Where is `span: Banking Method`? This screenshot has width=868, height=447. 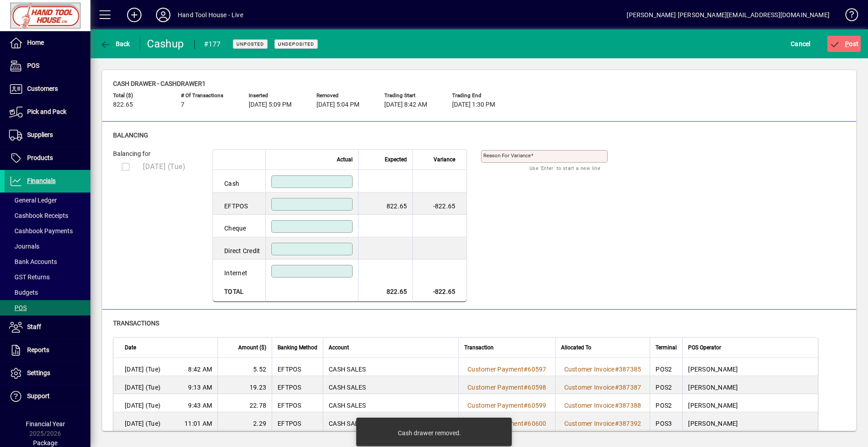
span: Banking Method is located at coordinates (297, 348).